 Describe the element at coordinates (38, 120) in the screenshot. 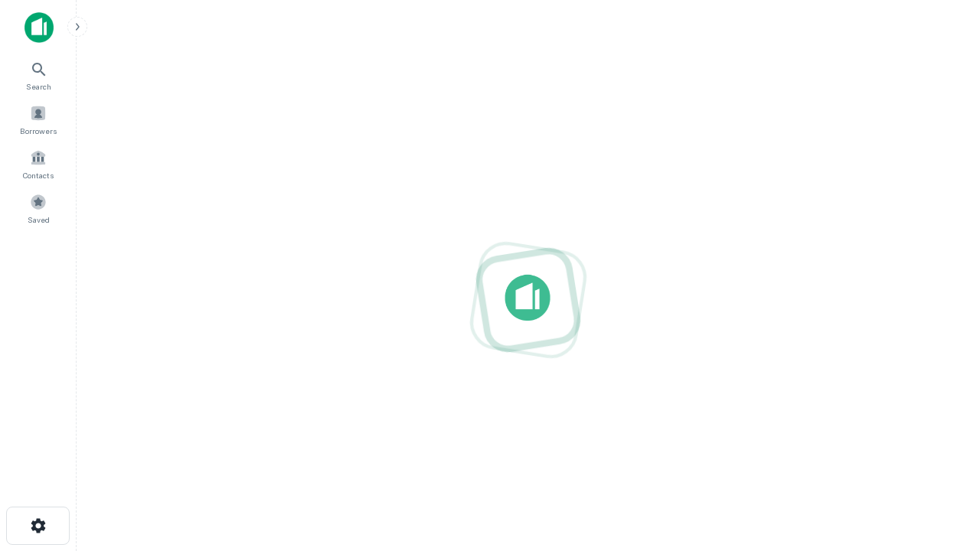

I see `a: Borrowers` at that location.